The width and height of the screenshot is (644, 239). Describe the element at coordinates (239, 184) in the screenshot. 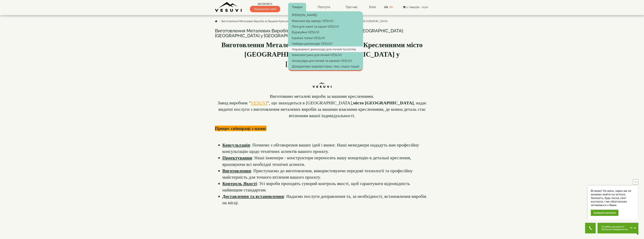

I see `u: Контроль Якості` at that location.